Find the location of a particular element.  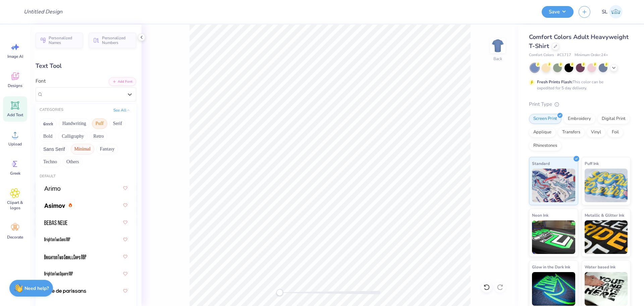

img: Sheena Mae Loyola is located at coordinates (616, 12).